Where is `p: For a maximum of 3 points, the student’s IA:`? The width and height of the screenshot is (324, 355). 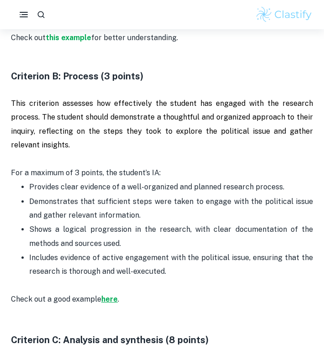
p: For a maximum of 3 points, the student’s IA: is located at coordinates (162, 173).